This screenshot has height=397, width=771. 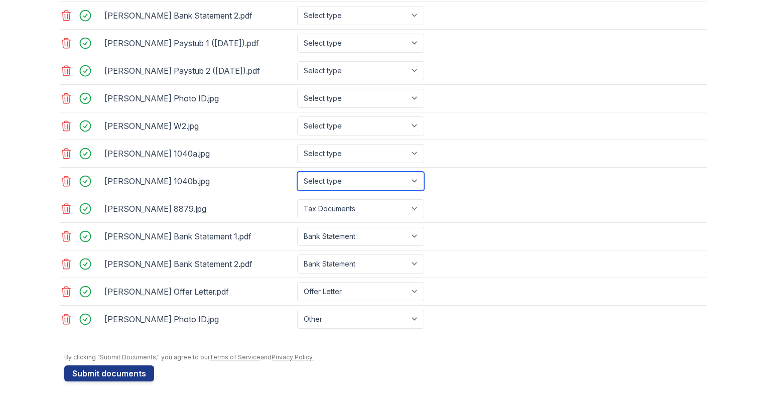 What do you see at coordinates (385, 357) in the screenshot?
I see `div: By clicking "Submit Documents," you agree to our and` at bounding box center [385, 357].